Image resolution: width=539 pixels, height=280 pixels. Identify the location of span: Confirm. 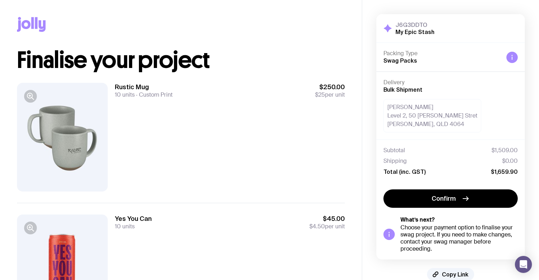
(444, 199).